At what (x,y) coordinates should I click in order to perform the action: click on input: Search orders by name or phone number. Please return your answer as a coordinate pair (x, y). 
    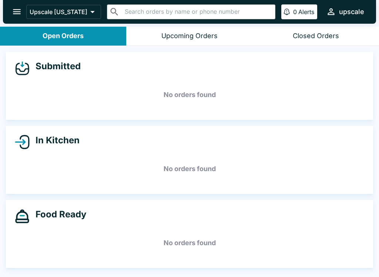
    Looking at the image, I should click on (197, 12).